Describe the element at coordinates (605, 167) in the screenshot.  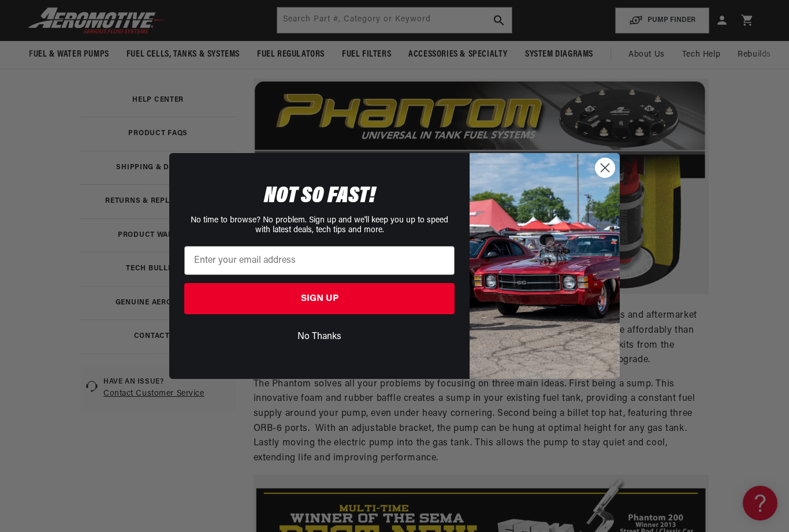
I see `button: Close dialog` at that location.